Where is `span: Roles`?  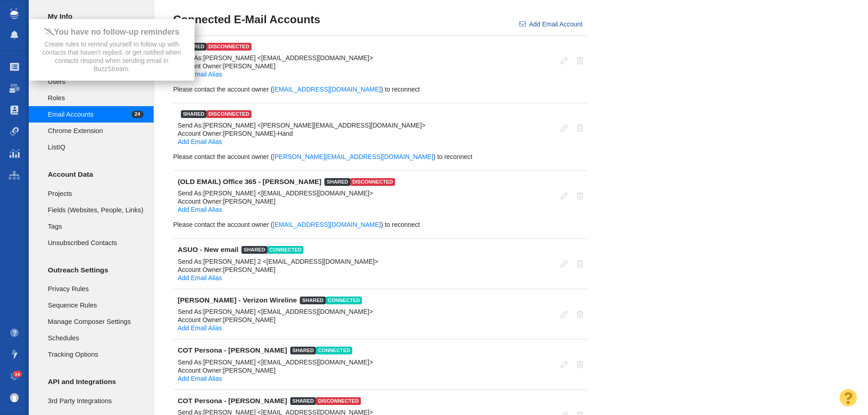
span: Roles is located at coordinates (96, 98).